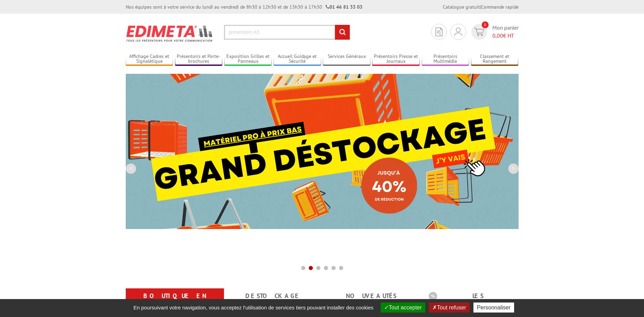 Image resolution: width=644 pixels, height=317 pixels. Describe the element at coordinates (149, 59) in the screenshot. I see `a: Affichage Cadres et Signalétique` at that location.